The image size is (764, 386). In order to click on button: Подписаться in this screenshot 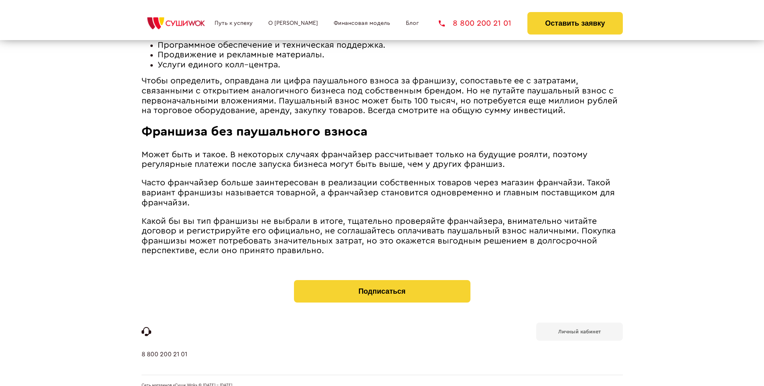, I will do `click(382, 291)`.